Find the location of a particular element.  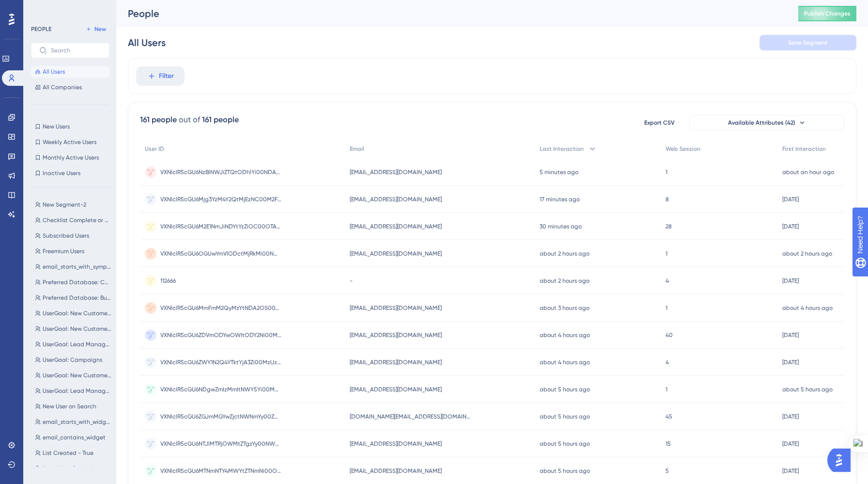

span: New User on Search is located at coordinates (70, 406).